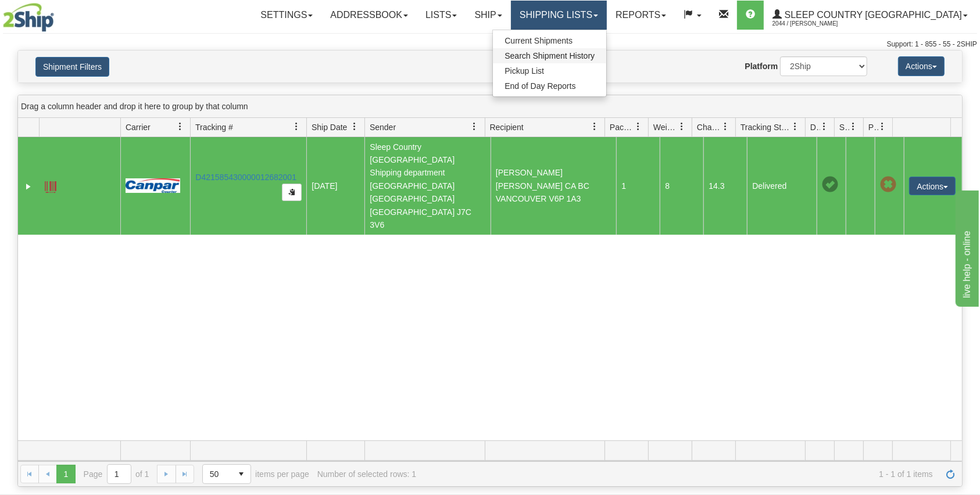 The image size is (980, 495). Describe the element at coordinates (153, 185) in the screenshot. I see `img: 14 - Canpar` at that location.